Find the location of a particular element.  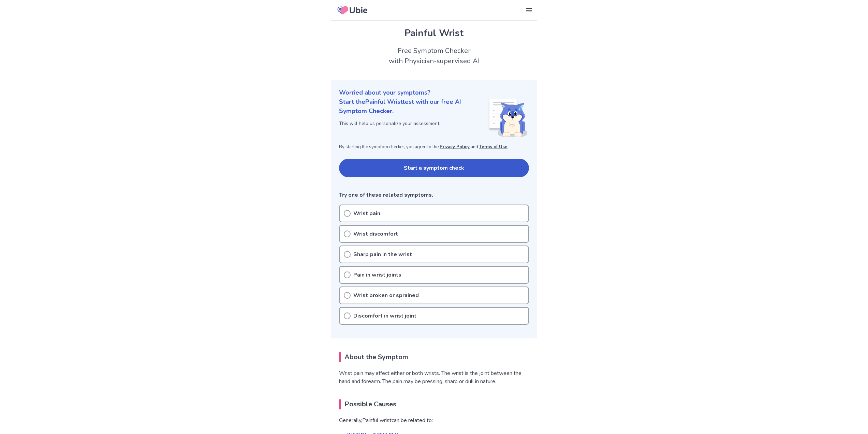

p: Sharp pain in the wrist is located at coordinates (383, 255).